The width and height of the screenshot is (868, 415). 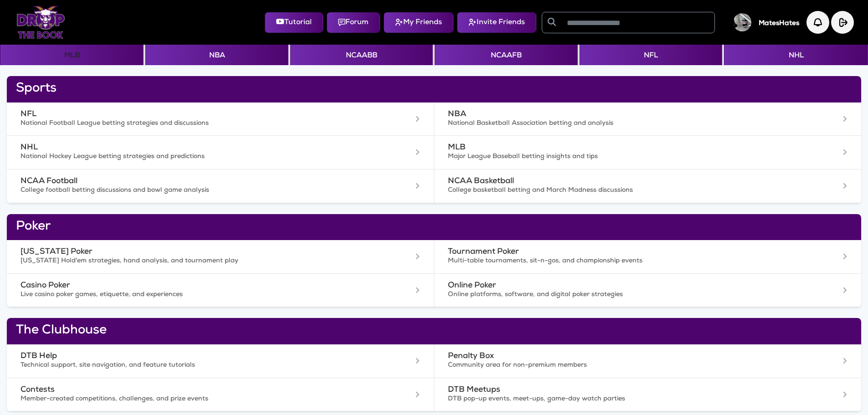 I want to click on p: National Hockey League betting strategies and predictions, so click(x=190, y=157).